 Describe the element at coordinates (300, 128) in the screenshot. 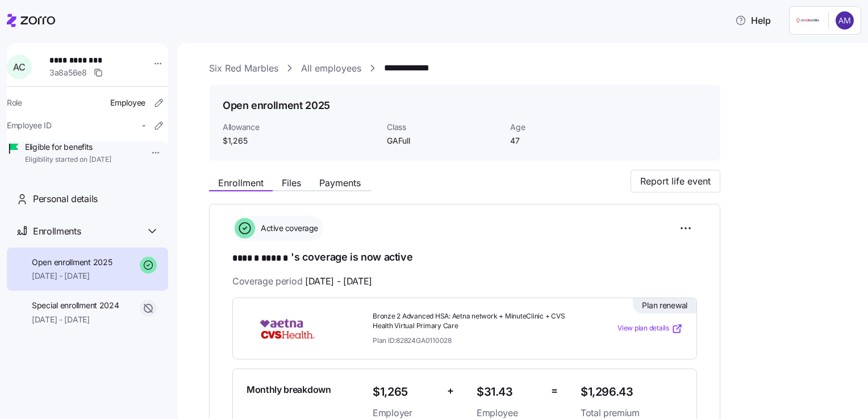

I see `span: Allowance` at that location.